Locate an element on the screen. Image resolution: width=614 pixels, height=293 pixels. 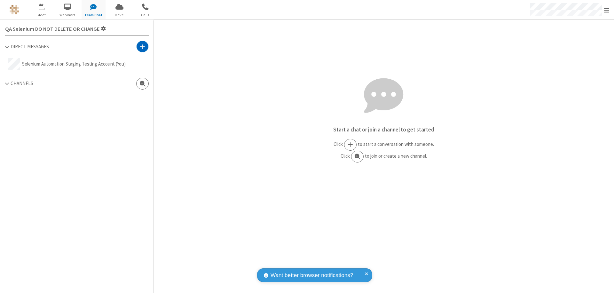
span: QA Selenium DO NOT DELETE OR CHANGE is located at coordinates (52, 29).